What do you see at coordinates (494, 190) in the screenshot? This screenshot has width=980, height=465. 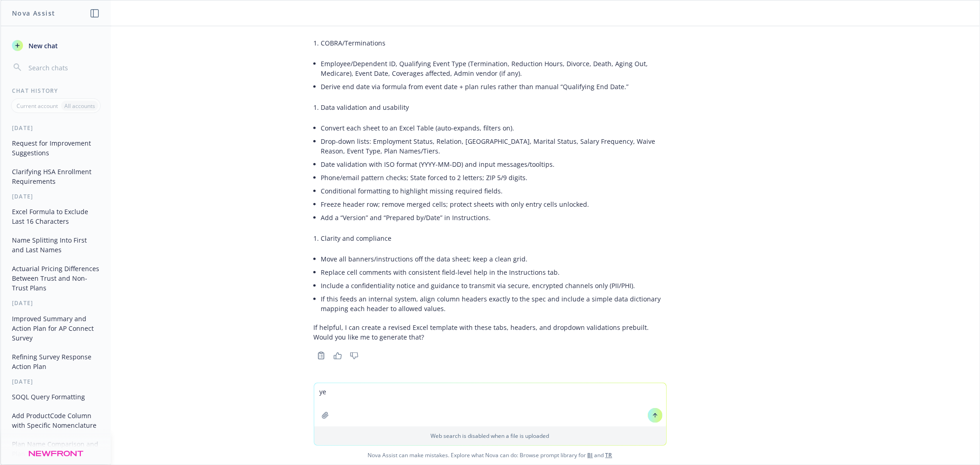 I see `li: Conditional formatting to highlight missing required fields.` at bounding box center [494, 190].